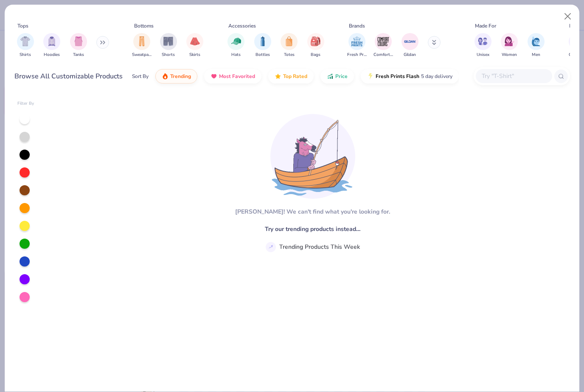 The height and width of the screenshot is (392, 584). What do you see at coordinates (195, 41) in the screenshot?
I see `img: Skirts Image` at bounding box center [195, 41].